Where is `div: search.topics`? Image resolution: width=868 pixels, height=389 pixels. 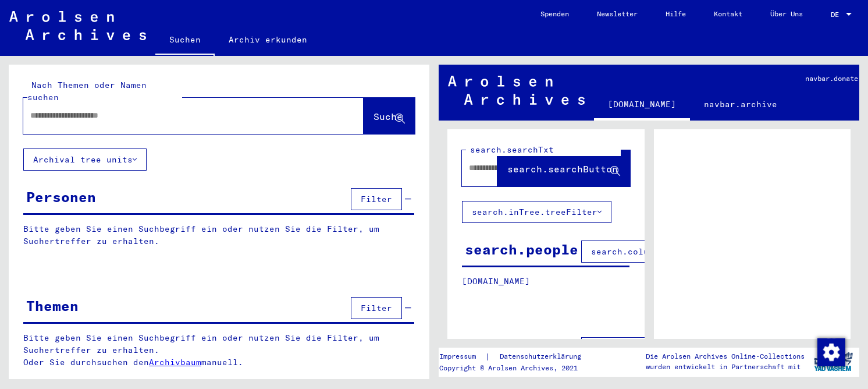 div: search.topics is located at coordinates (521, 346).